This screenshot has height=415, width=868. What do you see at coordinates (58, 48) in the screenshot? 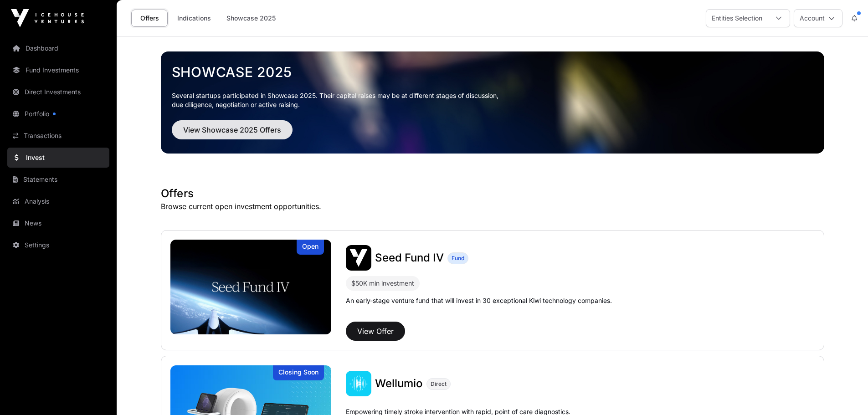
I see `a: Dashboard` at bounding box center [58, 48].